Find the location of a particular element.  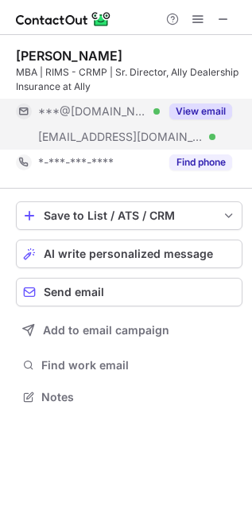

button: Send email is located at coordinates (129, 292).